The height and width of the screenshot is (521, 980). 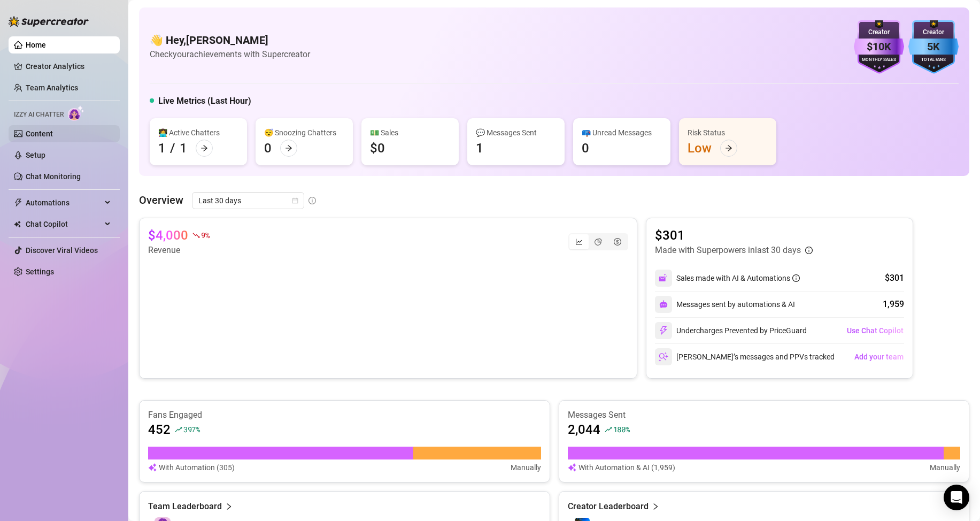 I want to click on article: Made with Superpowers in last 30 days, so click(x=728, y=250).